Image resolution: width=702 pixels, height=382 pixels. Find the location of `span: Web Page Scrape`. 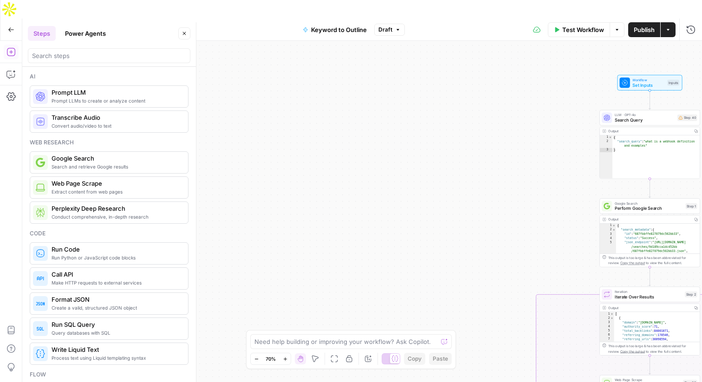

span: Web Page Scrape is located at coordinates (116, 183).